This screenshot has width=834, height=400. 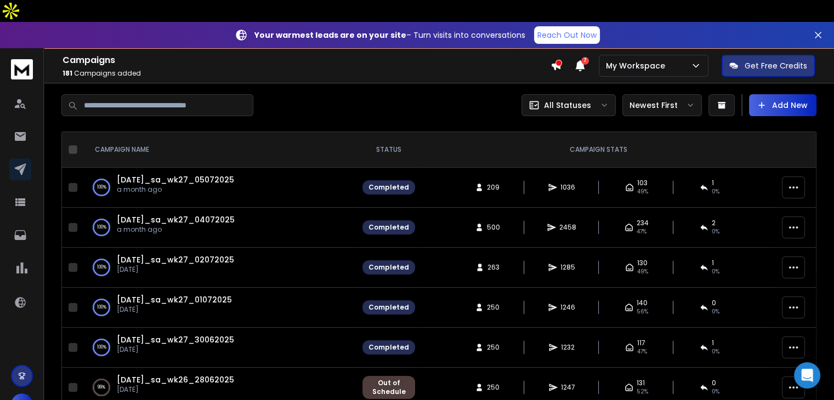 What do you see at coordinates (390, 35) in the screenshot?
I see `p: – Turn visits into conversations` at bounding box center [390, 35].